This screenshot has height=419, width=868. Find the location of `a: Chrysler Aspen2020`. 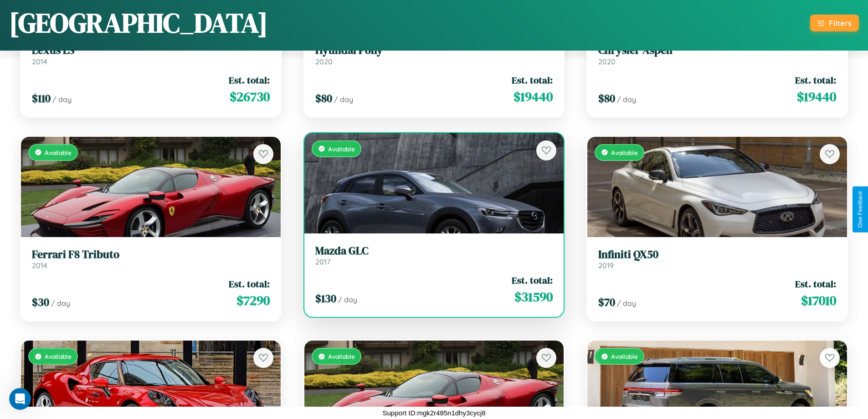

a: Chrysler Aspen2020 is located at coordinates (717, 55).